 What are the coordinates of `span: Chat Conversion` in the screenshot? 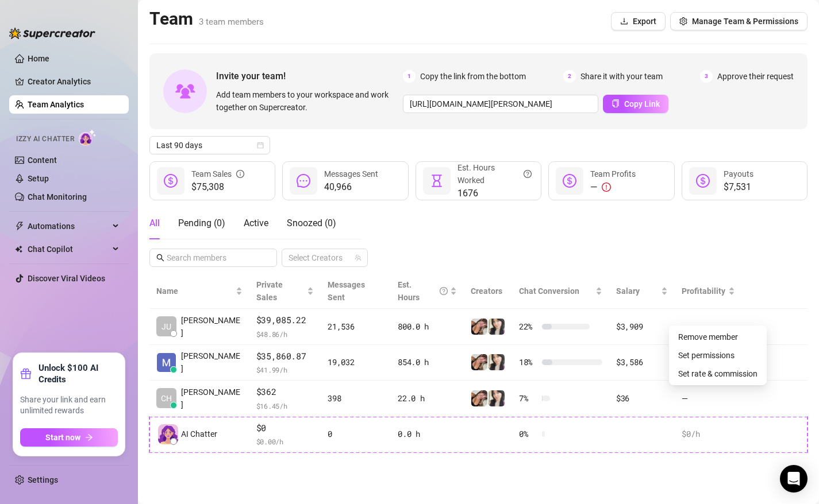 It's located at (548, 291).